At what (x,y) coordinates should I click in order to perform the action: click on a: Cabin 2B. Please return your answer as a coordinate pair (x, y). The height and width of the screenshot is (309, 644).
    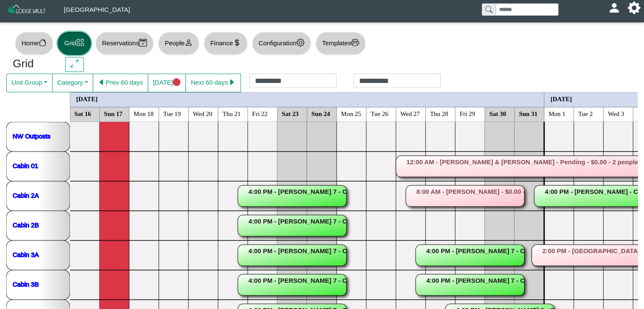
    Looking at the image, I should click on (26, 224).